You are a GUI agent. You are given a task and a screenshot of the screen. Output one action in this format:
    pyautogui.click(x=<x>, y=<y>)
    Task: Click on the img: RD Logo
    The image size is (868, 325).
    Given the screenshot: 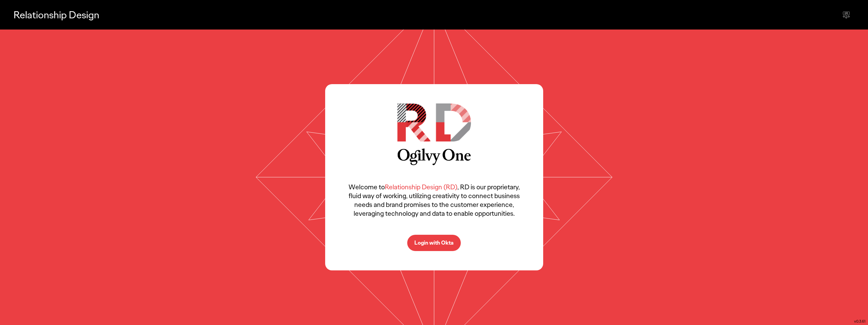 What is the action you would take?
    pyautogui.click(x=434, y=122)
    